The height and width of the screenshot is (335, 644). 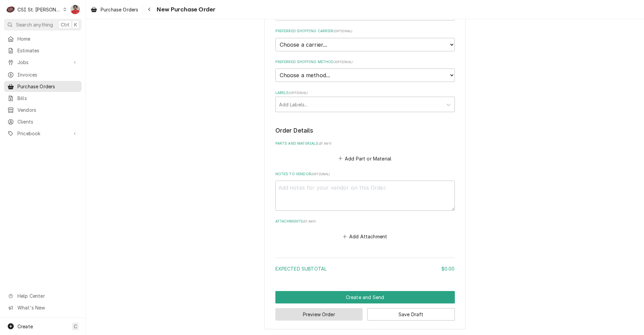 What do you see at coordinates (43, 308) in the screenshot?
I see `a: Go to What's New` at bounding box center [43, 308].